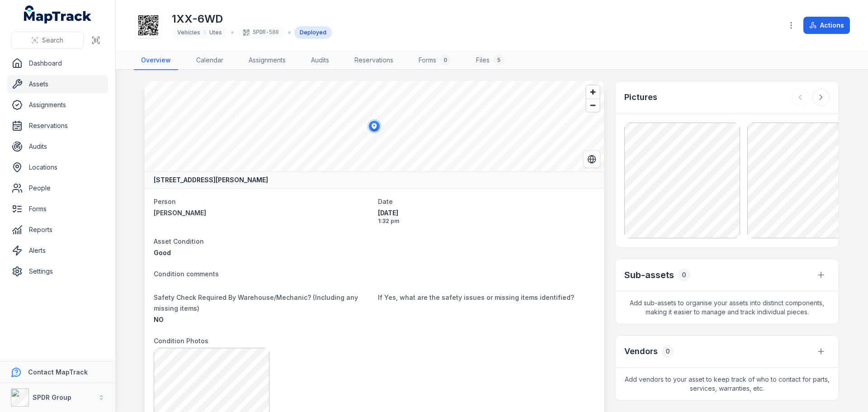 This screenshot has height=412, width=868. What do you see at coordinates (58, 371) in the screenshot?
I see `strong: Contact MapTrack` at bounding box center [58, 371].